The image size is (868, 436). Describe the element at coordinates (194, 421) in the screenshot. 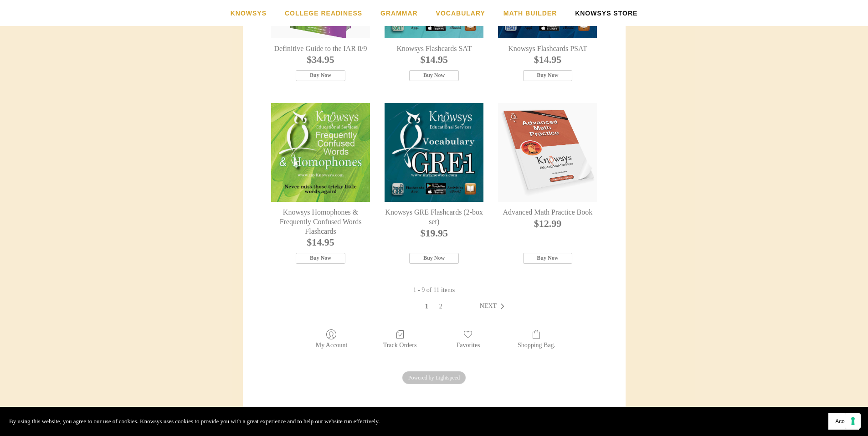

I see `p: By using this website, you agree to our use of cookies. Knowsys uses cookies to provide you with ...` at that location.